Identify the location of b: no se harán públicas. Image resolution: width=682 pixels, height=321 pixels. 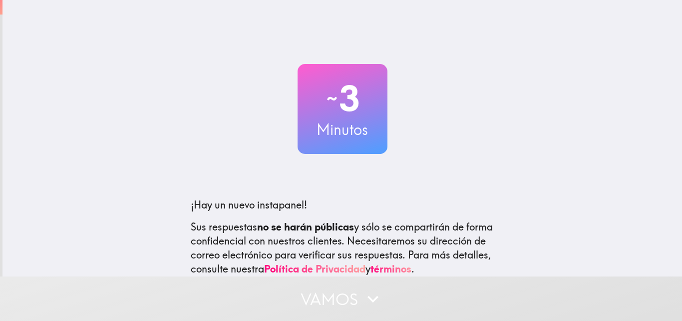
(306, 226).